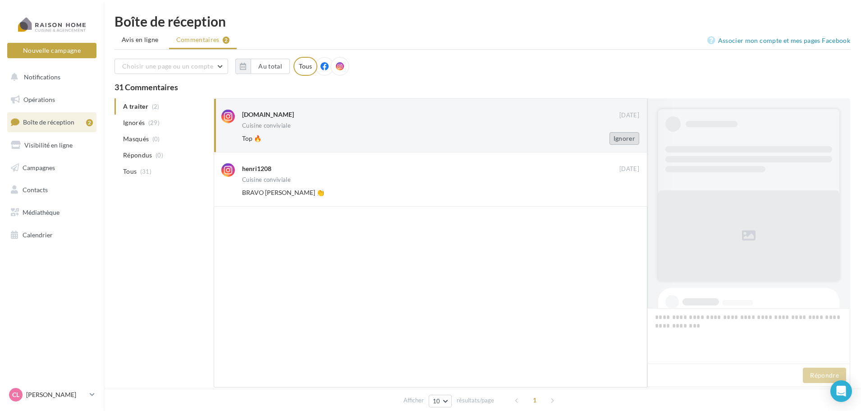 This screenshot has width=861, height=411. I want to click on span: (31), so click(146, 171).